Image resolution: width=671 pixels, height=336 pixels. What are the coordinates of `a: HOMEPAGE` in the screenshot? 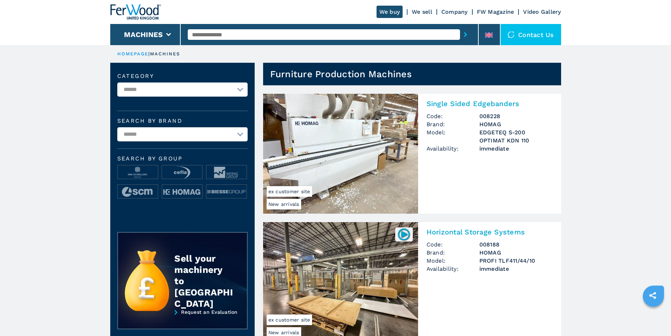 It's located at (133, 54).